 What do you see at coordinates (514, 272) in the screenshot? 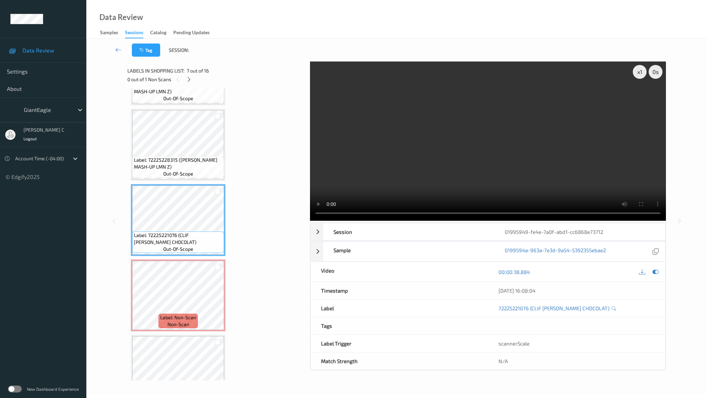
I see `a: 00:00:38.884` at bounding box center [514, 272].